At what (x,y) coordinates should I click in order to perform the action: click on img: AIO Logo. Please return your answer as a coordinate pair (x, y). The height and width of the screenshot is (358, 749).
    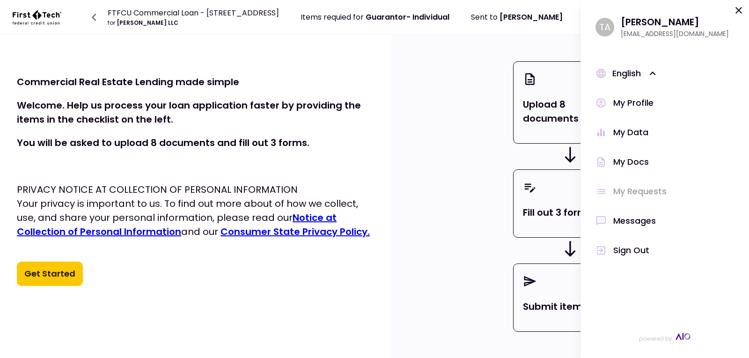
    Looking at the image, I should click on (683, 337).